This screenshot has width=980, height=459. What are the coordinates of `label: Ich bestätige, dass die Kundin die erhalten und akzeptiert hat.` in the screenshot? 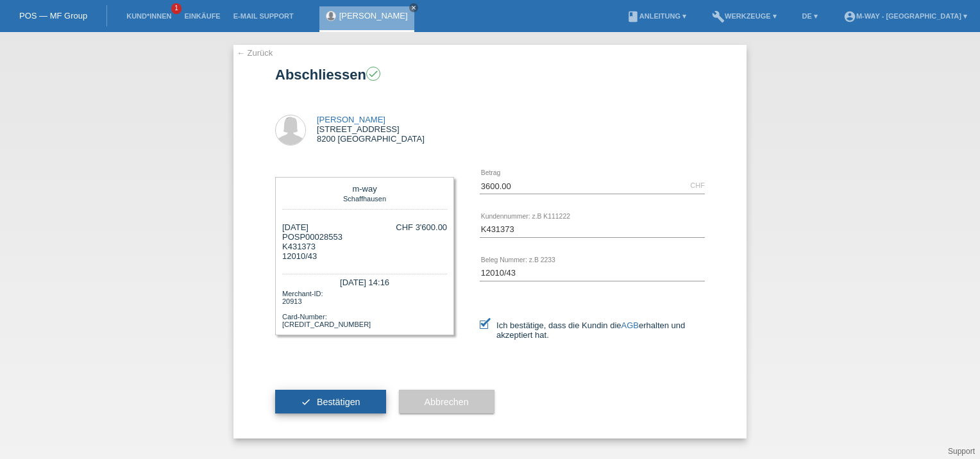 It's located at (592, 330).